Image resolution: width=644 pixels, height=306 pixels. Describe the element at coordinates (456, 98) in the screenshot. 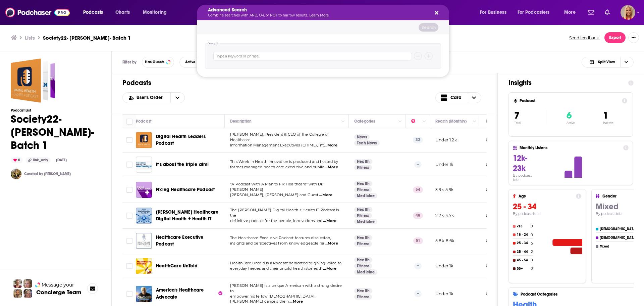

I see `span: Card` at that location.